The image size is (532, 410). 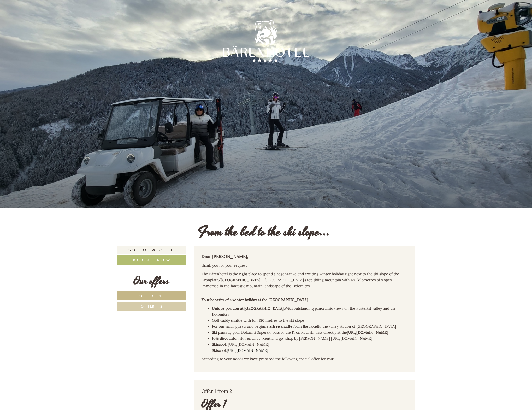 What do you see at coordinates (219, 344) in the screenshot?
I see `span: Skiscool` at bounding box center [219, 344].